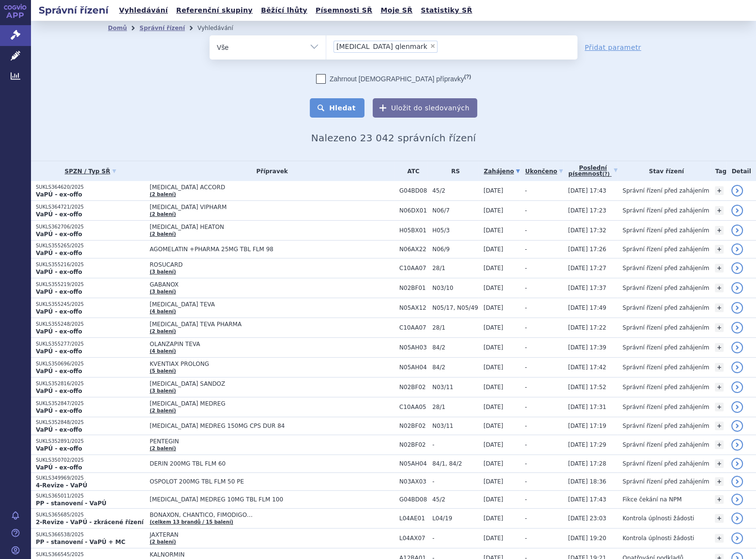  I want to click on button: Uložit do sledovaných, so click(425, 108).